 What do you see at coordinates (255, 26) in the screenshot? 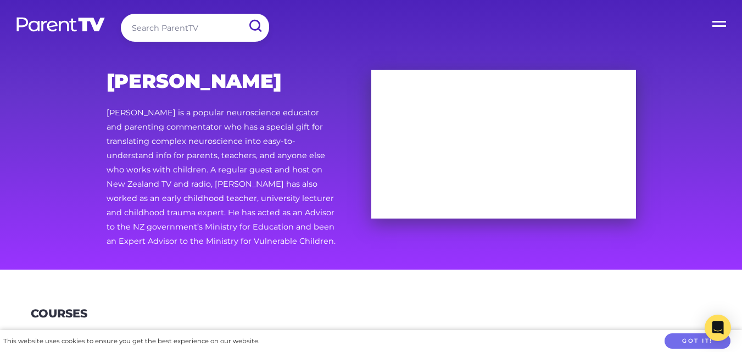
I see `input: Submit` at bounding box center [255, 26].